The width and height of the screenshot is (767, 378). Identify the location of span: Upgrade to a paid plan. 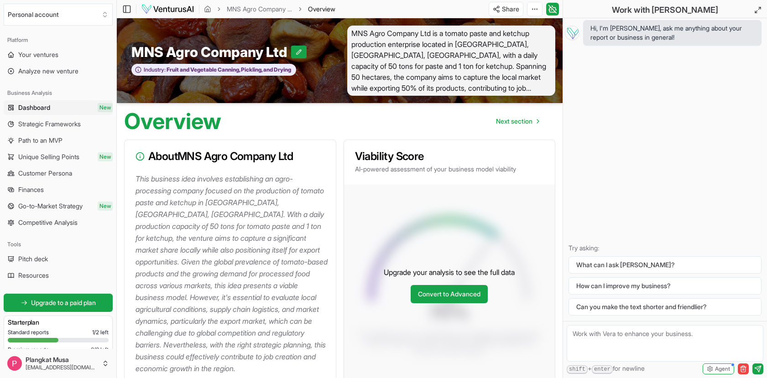
(63, 303).